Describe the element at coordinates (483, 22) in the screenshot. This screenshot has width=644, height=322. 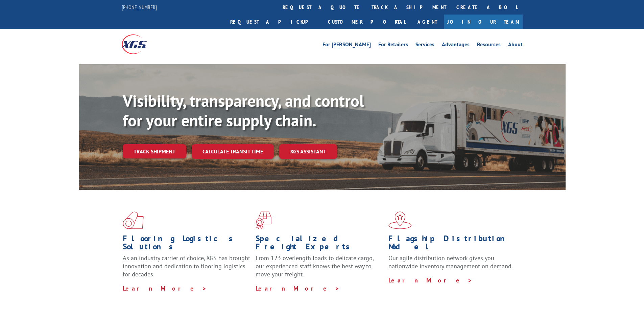
I see `a: Join Our Team` at that location.